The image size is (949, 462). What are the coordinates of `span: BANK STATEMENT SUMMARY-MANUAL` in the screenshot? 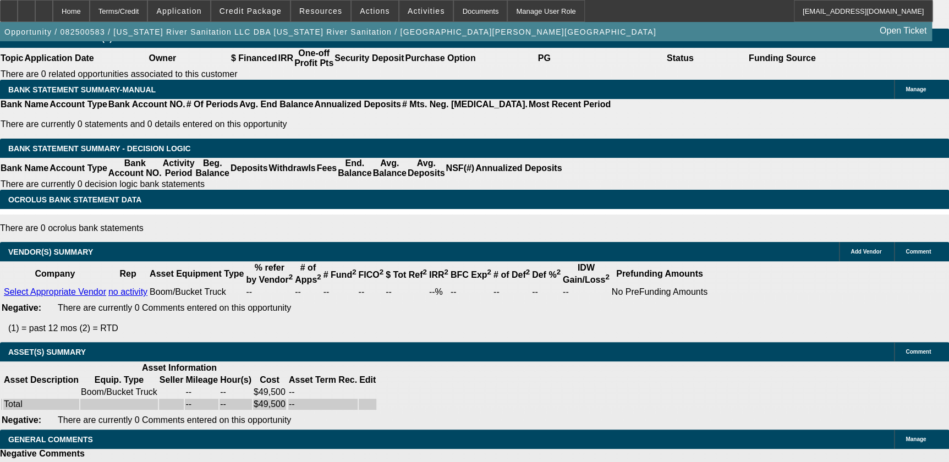 It's located at (82, 90).